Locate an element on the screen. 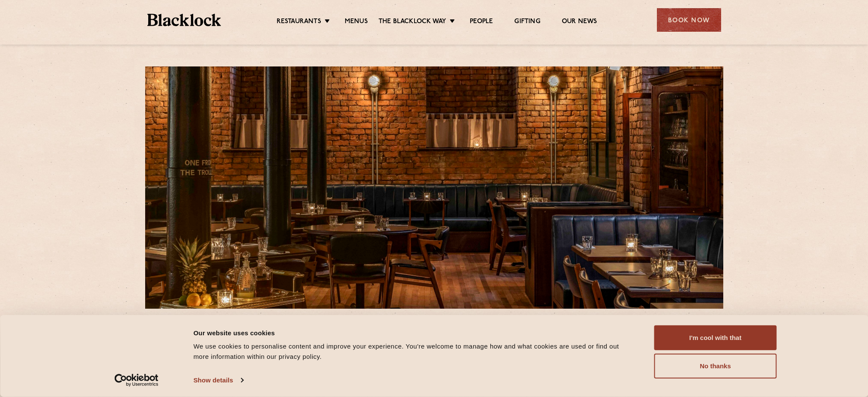 Image resolution: width=868 pixels, height=397 pixels. div: Our website uses cookies is located at coordinates (414, 333).